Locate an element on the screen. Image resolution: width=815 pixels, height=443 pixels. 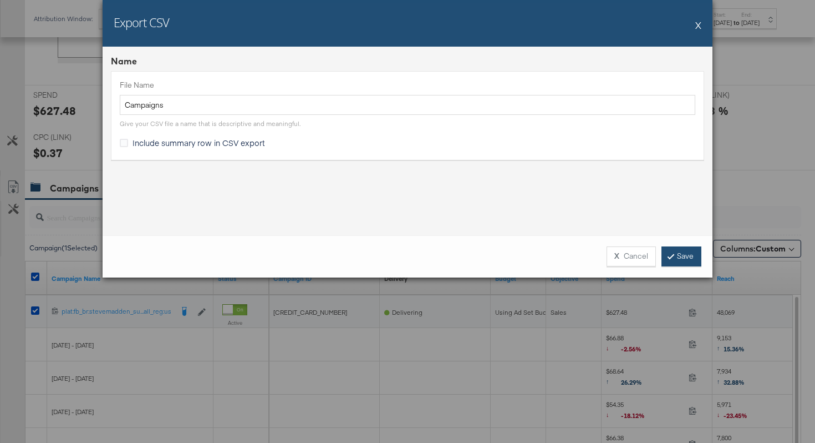
label: File Name is located at coordinates (408, 85).